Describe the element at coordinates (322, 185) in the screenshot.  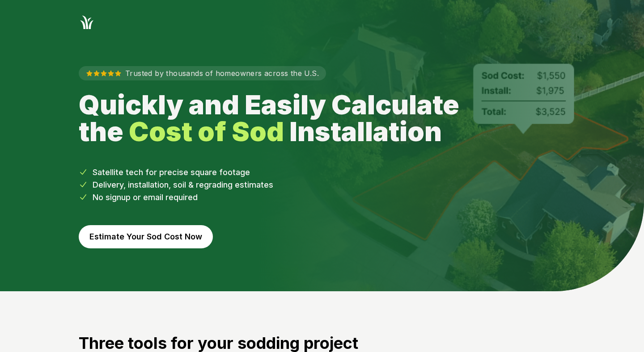
I see `li: Delivery, installation, soil & regrading` at that location.